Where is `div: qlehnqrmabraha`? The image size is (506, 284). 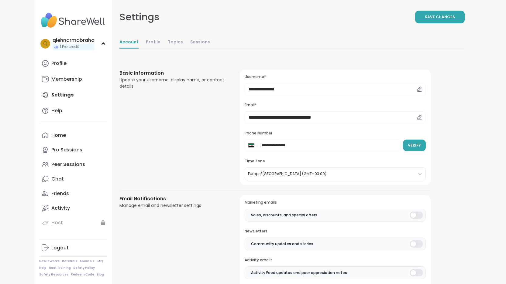 div: qlehnqrmabraha is located at coordinates (74, 40).